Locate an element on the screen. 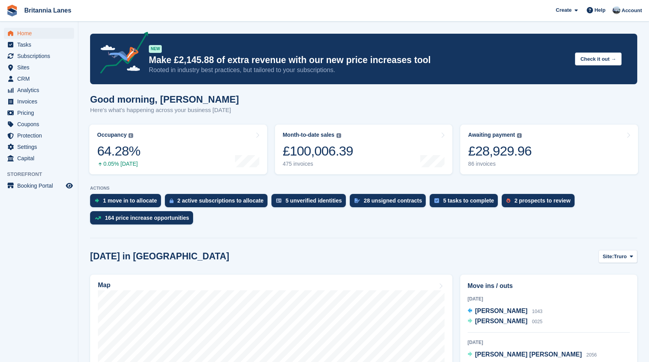 The image size is (649, 362). a: 5 unverified identities is located at coordinates (311, 203).